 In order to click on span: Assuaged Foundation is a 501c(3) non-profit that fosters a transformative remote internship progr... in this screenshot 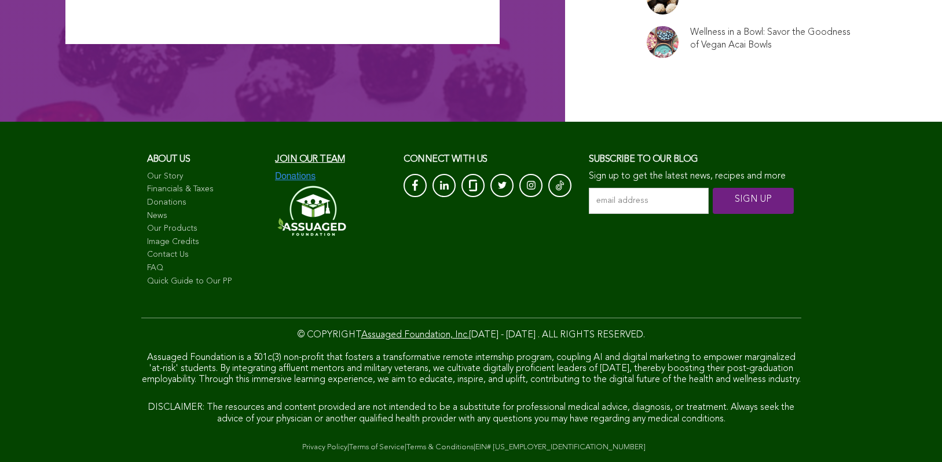, I will do `click(472, 368)`.